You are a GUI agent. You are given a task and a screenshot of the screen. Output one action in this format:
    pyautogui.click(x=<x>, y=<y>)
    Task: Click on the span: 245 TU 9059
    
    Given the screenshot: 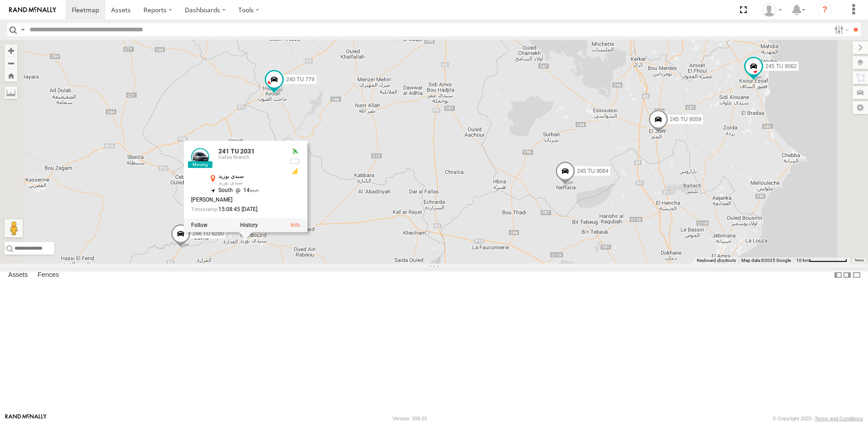 What is the action you would take?
    pyautogui.click(x=686, y=120)
    